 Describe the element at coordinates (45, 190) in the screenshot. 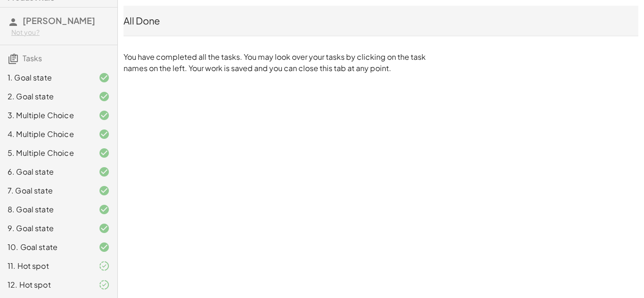

I see `div: 7. Goal state` at that location.